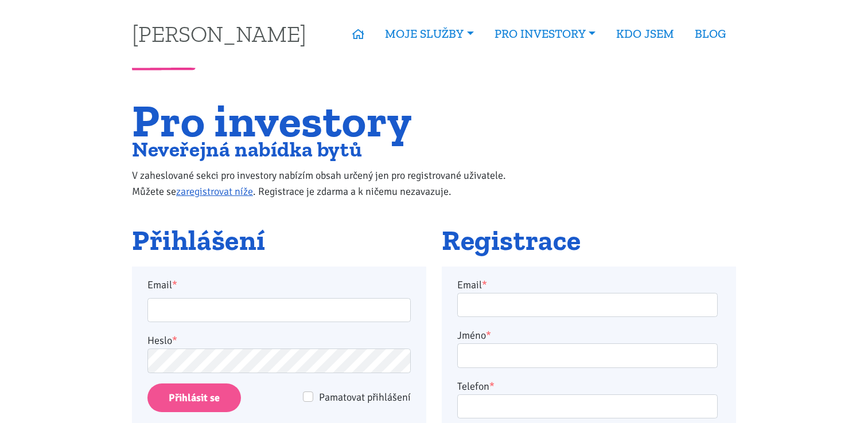  I want to click on a: MOJE SLUŽBY, so click(429, 34).